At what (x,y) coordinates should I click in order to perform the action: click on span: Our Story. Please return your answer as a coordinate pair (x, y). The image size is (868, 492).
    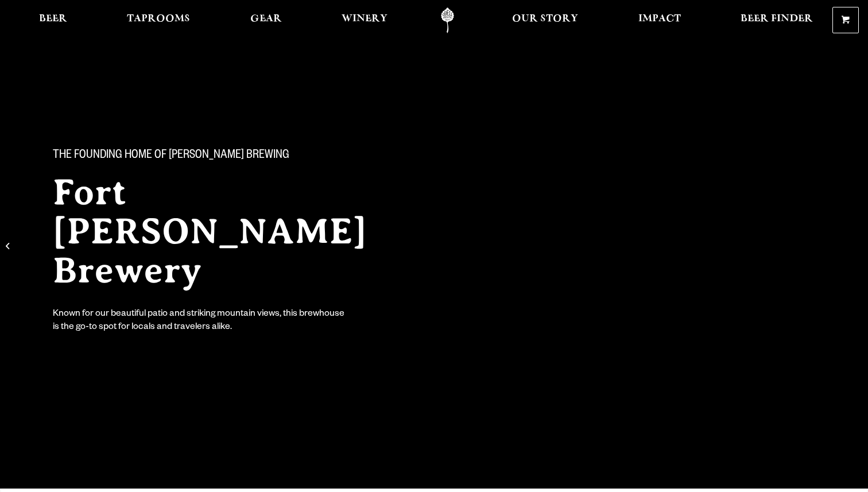
    Looking at the image, I should click on (545, 19).